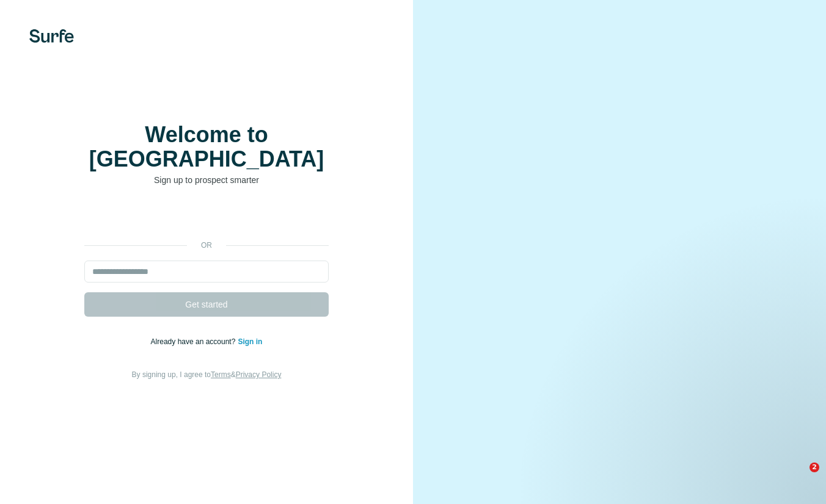 Image resolution: width=826 pixels, height=504 pixels. I want to click on a: Terms, so click(220, 375).